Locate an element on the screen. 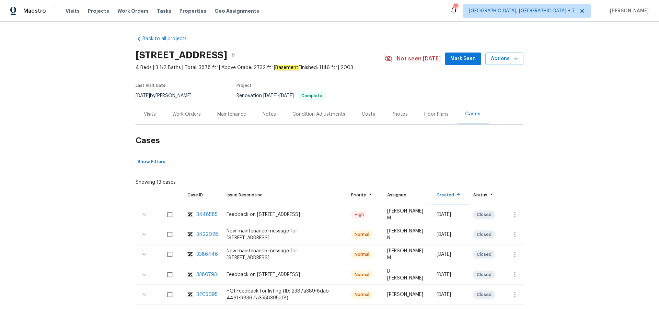 The width and height of the screenshot is (659, 309). div: Maintenance is located at coordinates (232, 114).